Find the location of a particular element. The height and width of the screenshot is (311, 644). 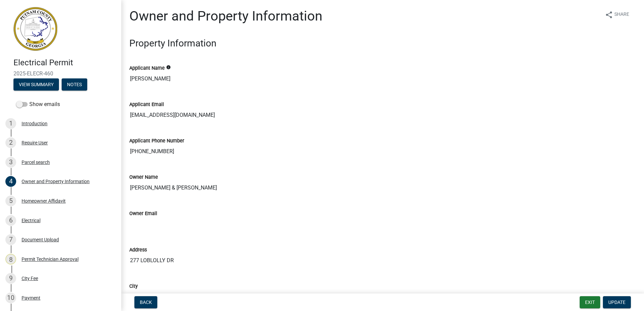

div: Payment is located at coordinates (31, 298).